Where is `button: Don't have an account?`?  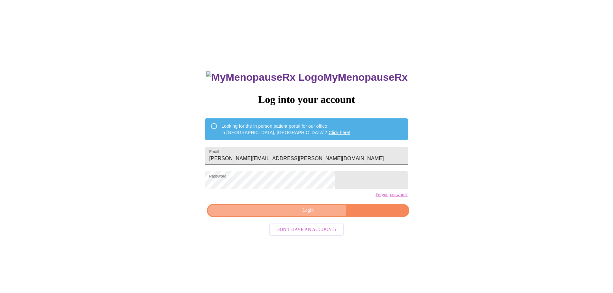 button: Don't have an account? is located at coordinates (306, 230).